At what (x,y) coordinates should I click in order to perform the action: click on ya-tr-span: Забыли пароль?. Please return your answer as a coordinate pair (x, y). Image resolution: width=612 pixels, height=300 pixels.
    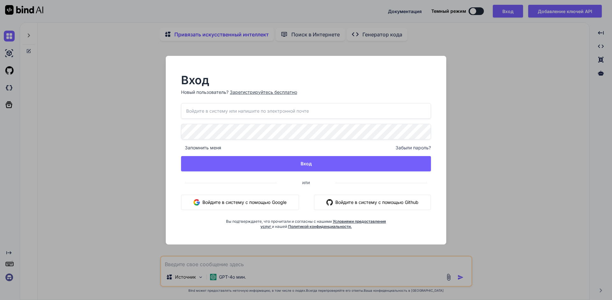
    Looking at the image, I should click on (413, 147).